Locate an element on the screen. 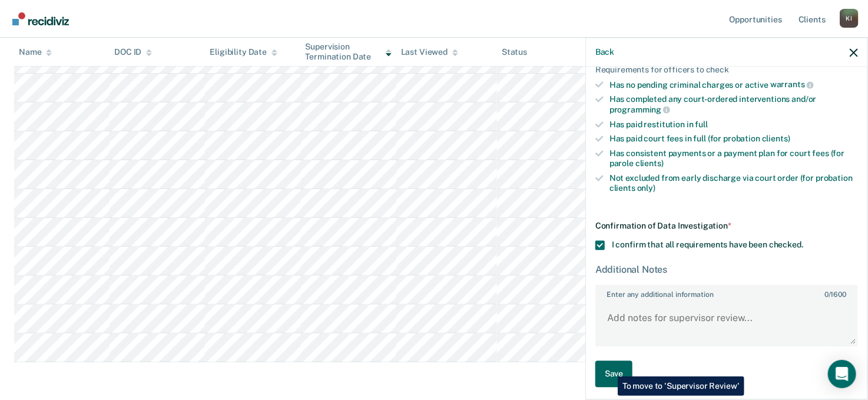 This screenshot has width=868, height=400. span: only) is located at coordinates (646, 188).